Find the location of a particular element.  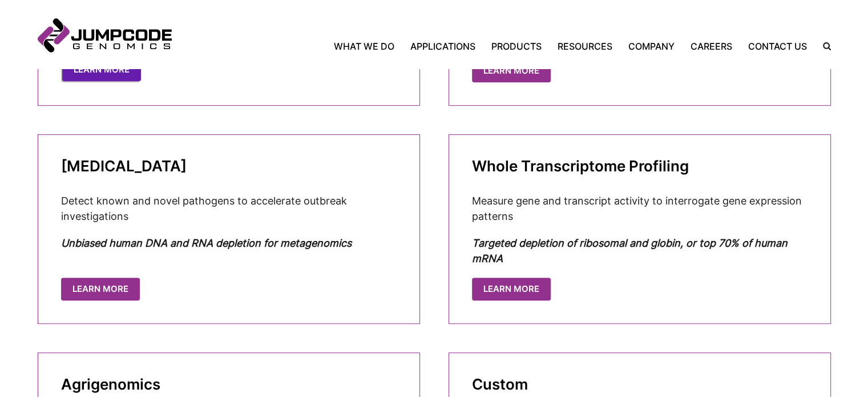

a: Products is located at coordinates (517, 46).